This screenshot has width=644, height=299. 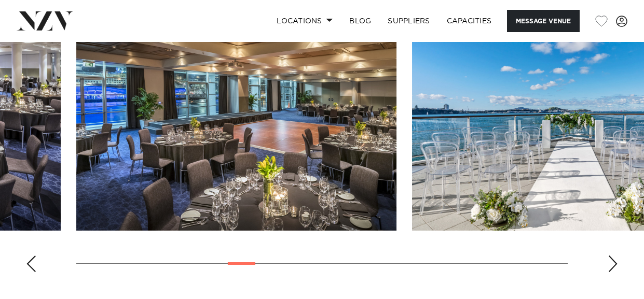 What do you see at coordinates (360, 21) in the screenshot?
I see `a: BLOG` at bounding box center [360, 21].